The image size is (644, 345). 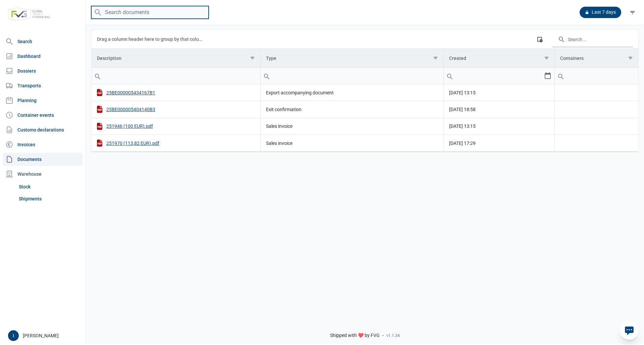 What do you see at coordinates (43, 71) in the screenshot?
I see `a: Dossiers` at bounding box center [43, 71].